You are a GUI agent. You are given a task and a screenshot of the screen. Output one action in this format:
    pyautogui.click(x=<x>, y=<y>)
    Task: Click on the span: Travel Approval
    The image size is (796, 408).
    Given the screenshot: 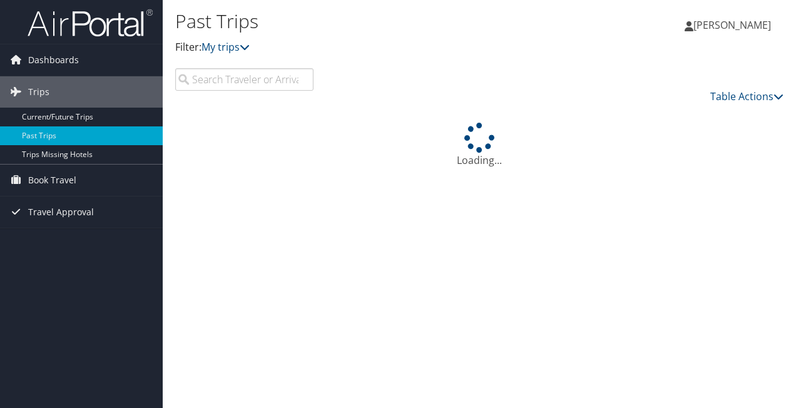 What is the action you would take?
    pyautogui.click(x=61, y=212)
    